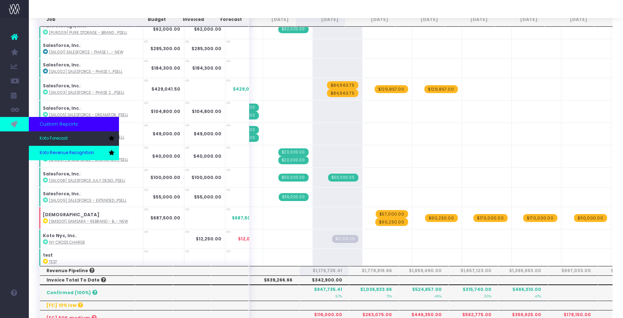 The width and height of the screenshot is (623, 318). What do you see at coordinates (569, 19) in the screenshot?
I see `th: Jan 26: activate to sort column ascending` at bounding box center [569, 19].